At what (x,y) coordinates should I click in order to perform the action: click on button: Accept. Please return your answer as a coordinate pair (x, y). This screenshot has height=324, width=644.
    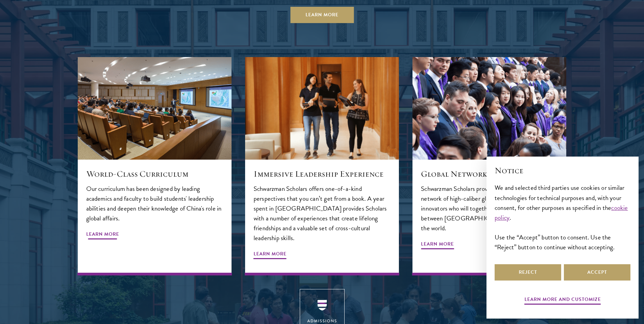
    Looking at the image, I should click on (597, 272).